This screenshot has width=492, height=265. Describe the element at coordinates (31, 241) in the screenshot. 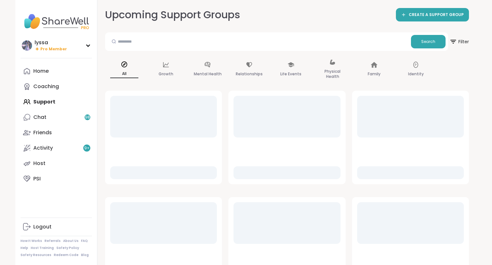

I see `a: How It Works` at that location.